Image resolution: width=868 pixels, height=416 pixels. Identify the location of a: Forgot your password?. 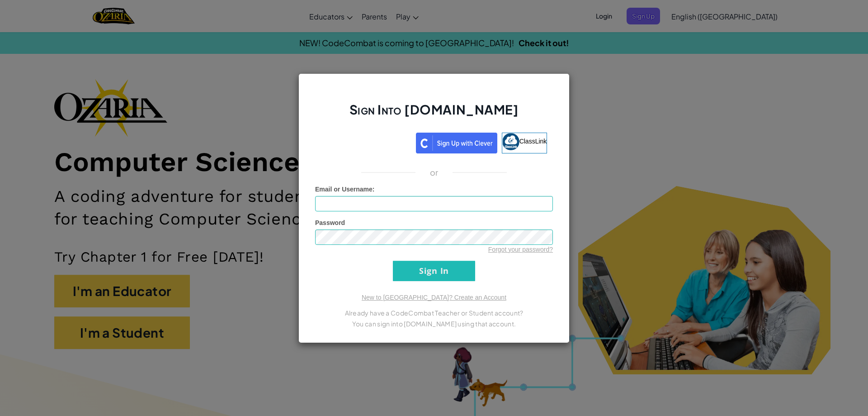
(521, 249).